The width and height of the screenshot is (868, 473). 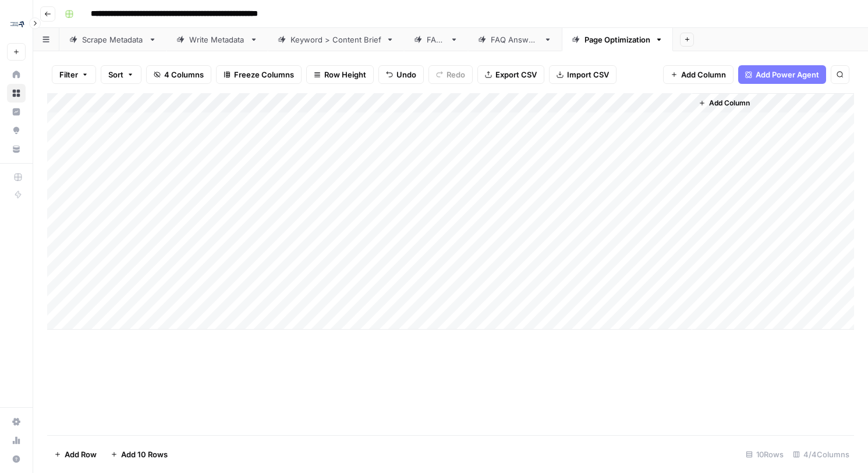 I want to click on button: Help + Support, so click(x=16, y=460).